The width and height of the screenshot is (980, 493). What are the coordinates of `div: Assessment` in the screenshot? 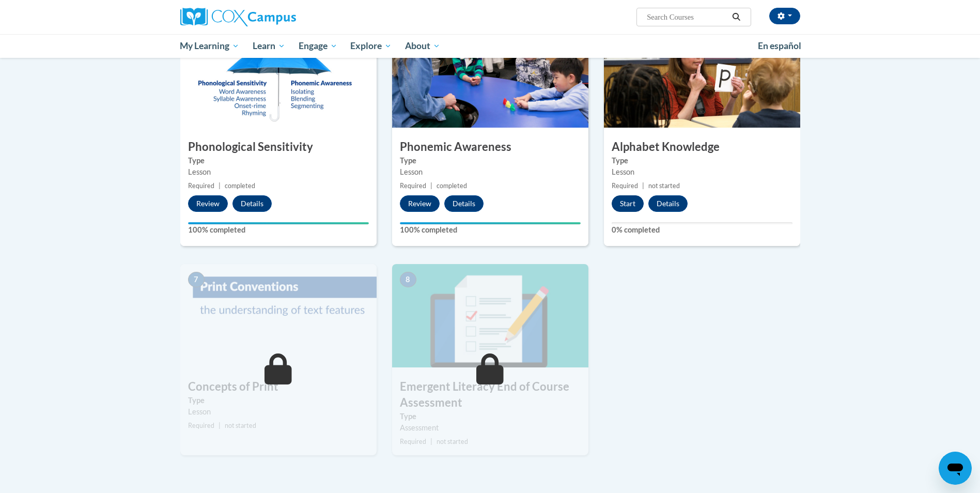 It's located at (490, 428).